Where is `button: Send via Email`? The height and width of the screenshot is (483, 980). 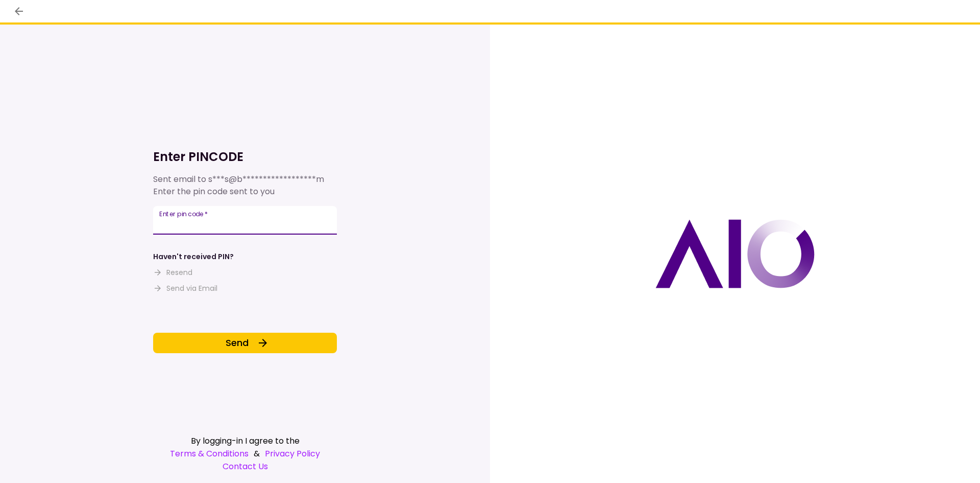
button: Send via Email is located at coordinates (186, 288).